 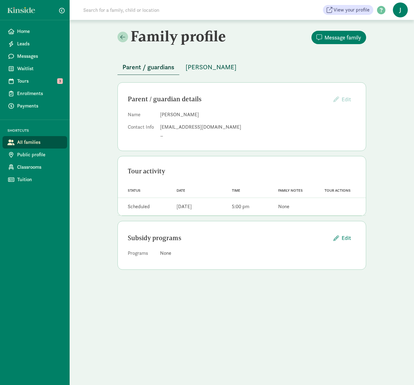 What do you see at coordinates (39, 94) in the screenshot?
I see `span: Enrollments` at bounding box center [39, 94].